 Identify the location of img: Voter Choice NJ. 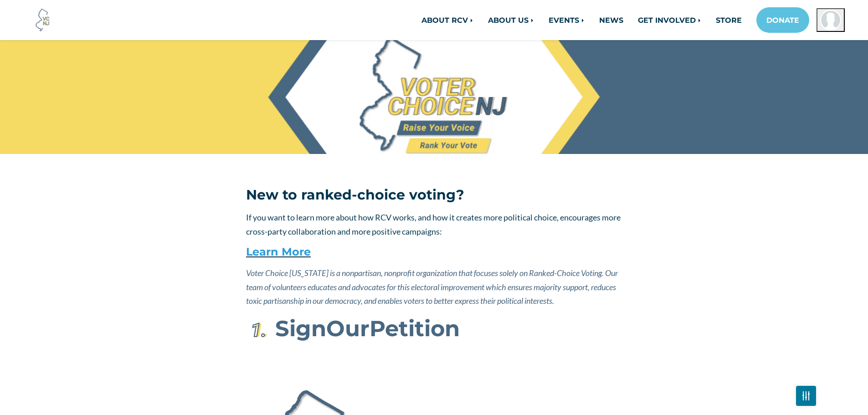
(43, 20).